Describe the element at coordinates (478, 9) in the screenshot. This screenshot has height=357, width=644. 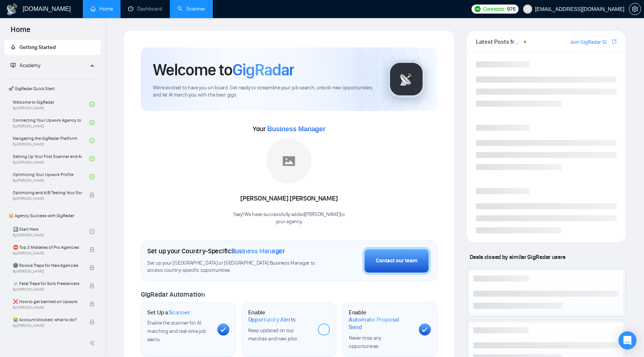
I see `img: upwork-logo.png` at that location.